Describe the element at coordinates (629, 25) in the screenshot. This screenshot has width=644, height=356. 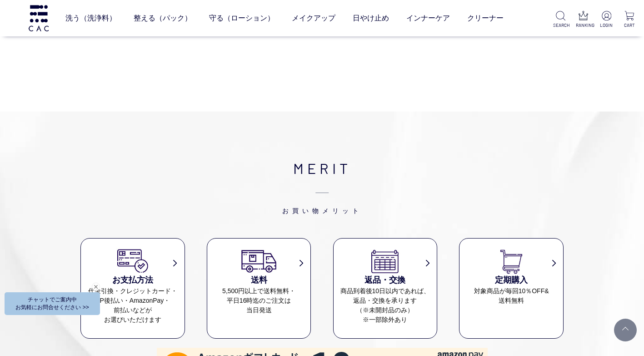
I see `p: CART` at that location.